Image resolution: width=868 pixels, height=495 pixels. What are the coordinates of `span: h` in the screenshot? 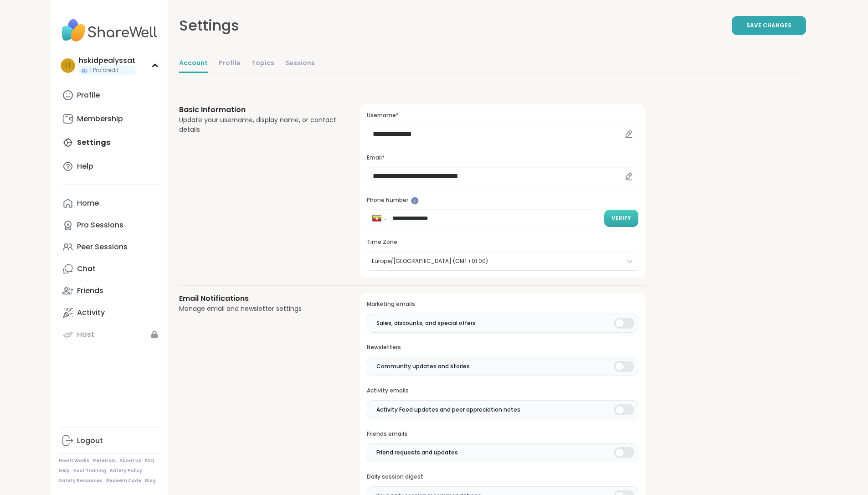 It's located at (68, 66).